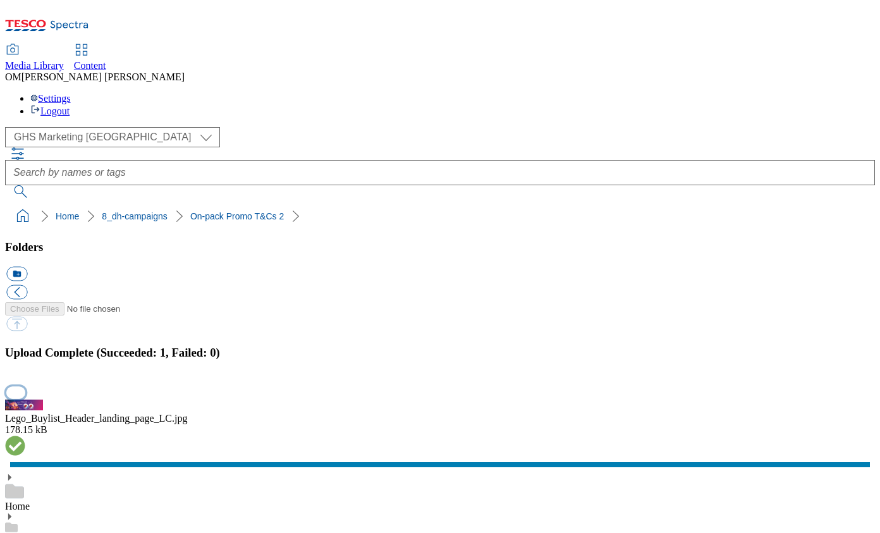 This screenshot has height=533, width=880. Describe the element at coordinates (24, 405) in the screenshot. I see `img: preview` at that location.